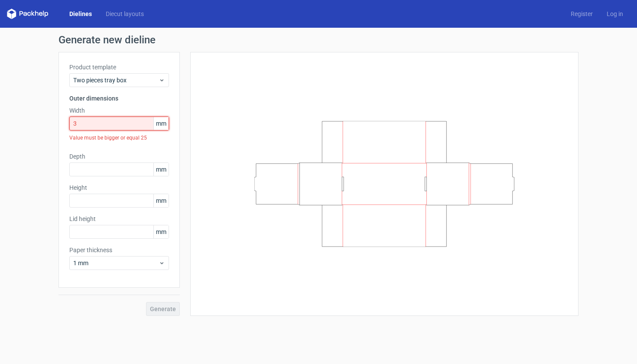 This screenshot has width=637, height=364. I want to click on a: Log in, so click(615, 14).